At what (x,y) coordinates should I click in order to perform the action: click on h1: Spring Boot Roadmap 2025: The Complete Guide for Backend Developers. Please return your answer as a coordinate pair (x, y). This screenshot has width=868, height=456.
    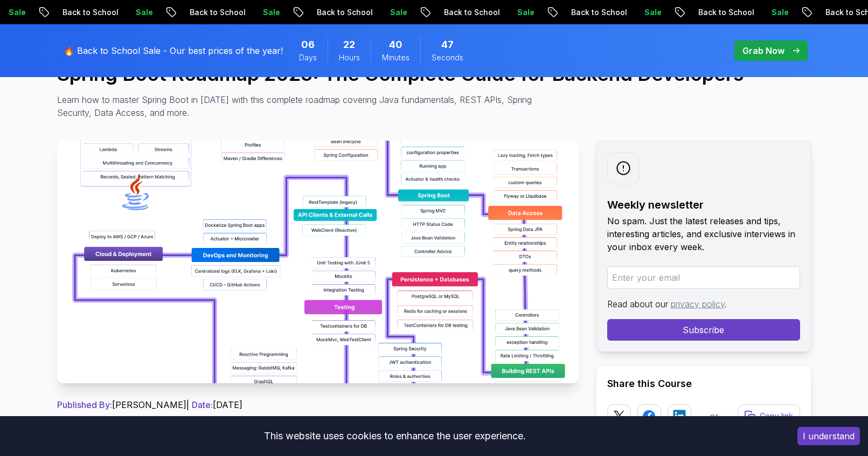
    Looking at the image, I should click on (434, 74).